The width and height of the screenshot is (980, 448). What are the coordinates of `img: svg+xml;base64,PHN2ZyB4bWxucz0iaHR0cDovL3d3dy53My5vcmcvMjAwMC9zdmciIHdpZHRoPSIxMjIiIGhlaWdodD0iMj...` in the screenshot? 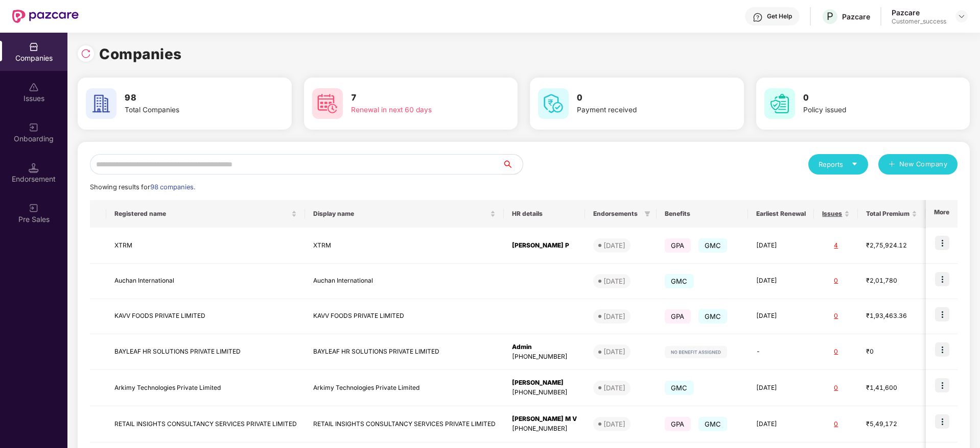 It's located at (696, 352).